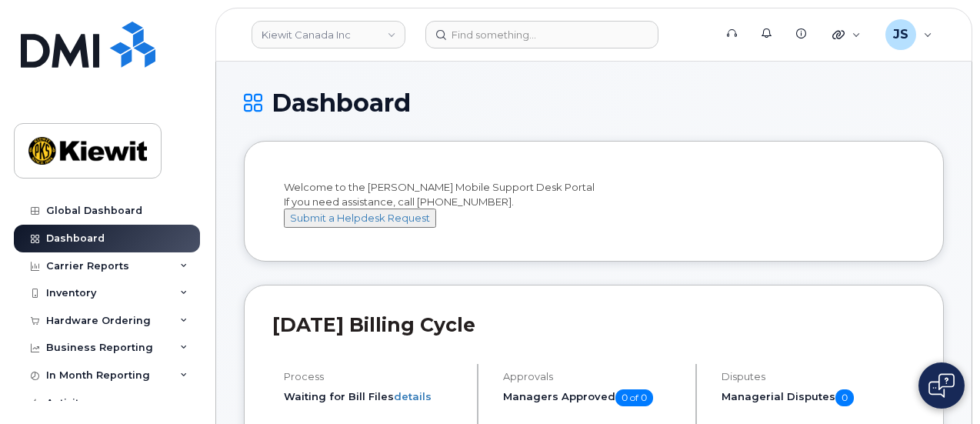 The height and width of the screenshot is (424, 980). I want to click on img: Open chat, so click(942, 385).